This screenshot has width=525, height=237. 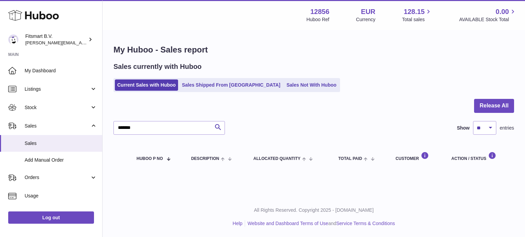 What do you see at coordinates (314, 50) in the screenshot?
I see `h1: My Huboo - Sales report` at bounding box center [314, 50].